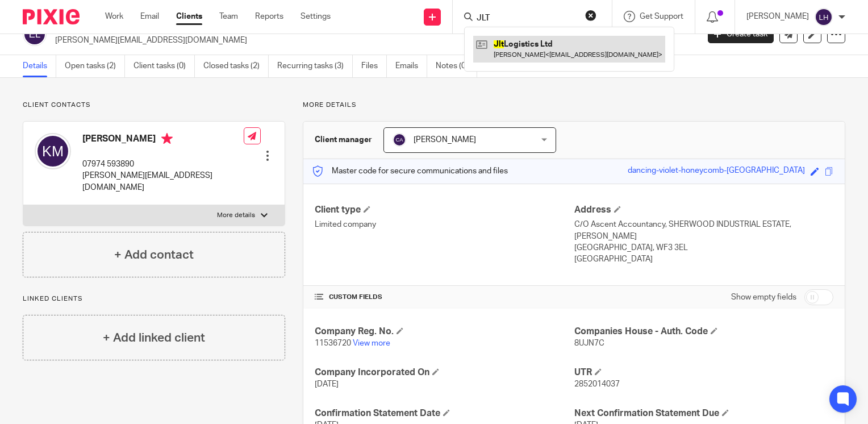  Describe the element at coordinates (154, 338) in the screenshot. I see `h4: + Add linked client` at that location.